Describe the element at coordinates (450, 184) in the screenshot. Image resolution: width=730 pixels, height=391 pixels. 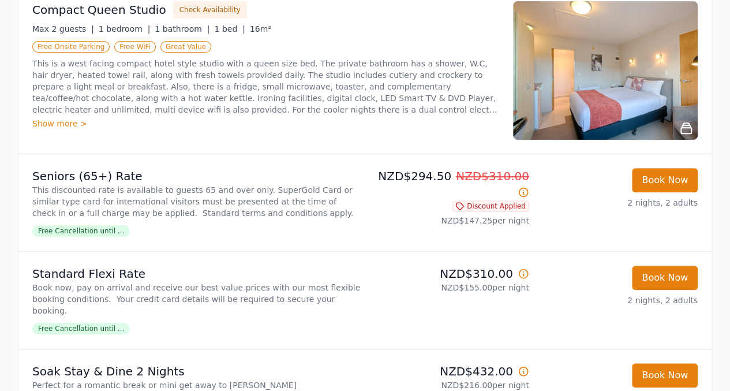
I see `p: NZD$294.50` at that location.